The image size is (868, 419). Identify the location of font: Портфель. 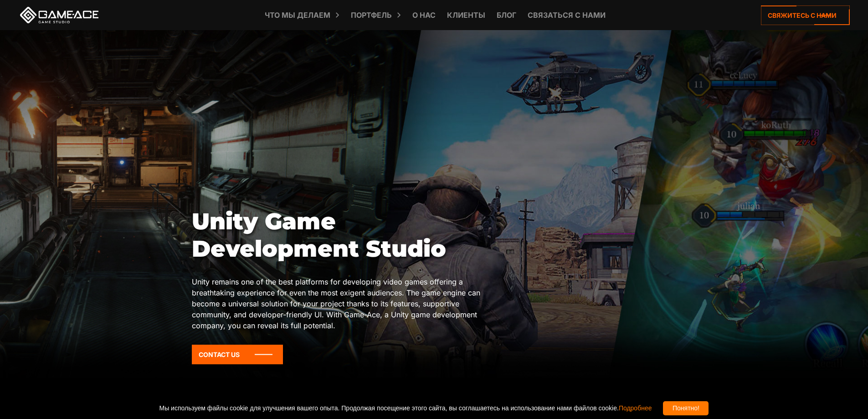
(371, 15).